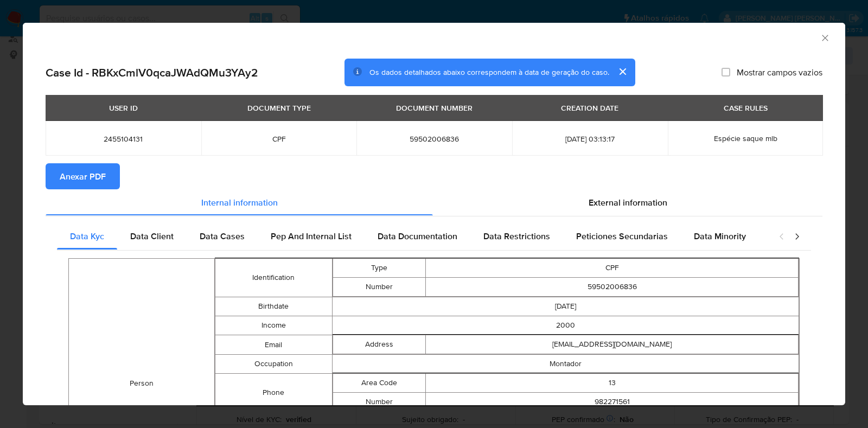 The height and width of the screenshot is (428, 868). What do you see at coordinates (779, 72) in the screenshot?
I see `span: Mostrar campos vazios` at bounding box center [779, 72].